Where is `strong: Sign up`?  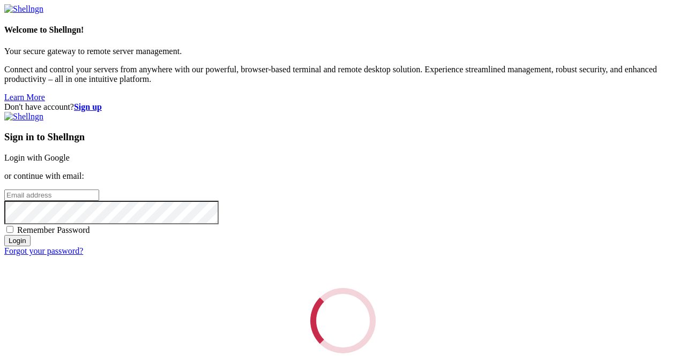
strong: Sign up is located at coordinates (88, 107).